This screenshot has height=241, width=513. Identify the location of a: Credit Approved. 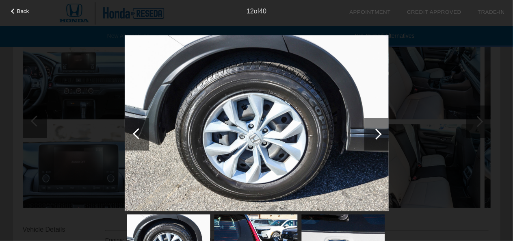
(434, 12).